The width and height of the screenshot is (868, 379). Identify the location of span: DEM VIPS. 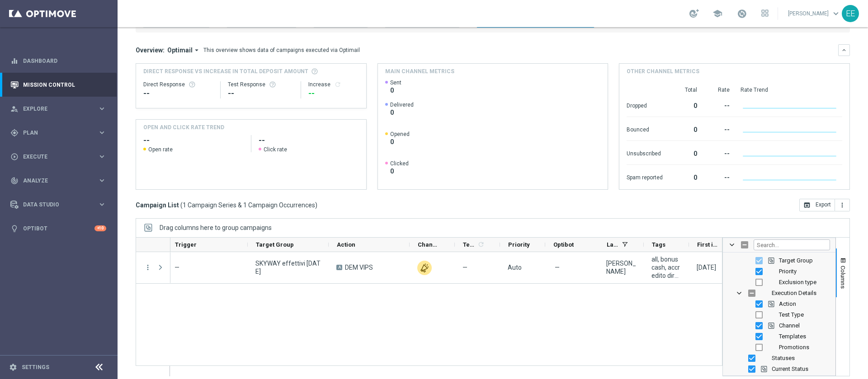
(359, 268).